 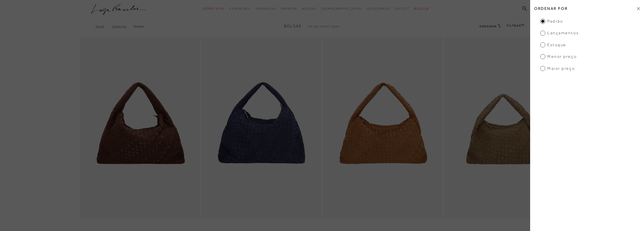 What do you see at coordinates (261, 128) in the screenshot?
I see `img: BOLSA HOBO EM CAMURÇA TRESSÊ AZUL NAVAL GRANDE` at bounding box center [261, 128].